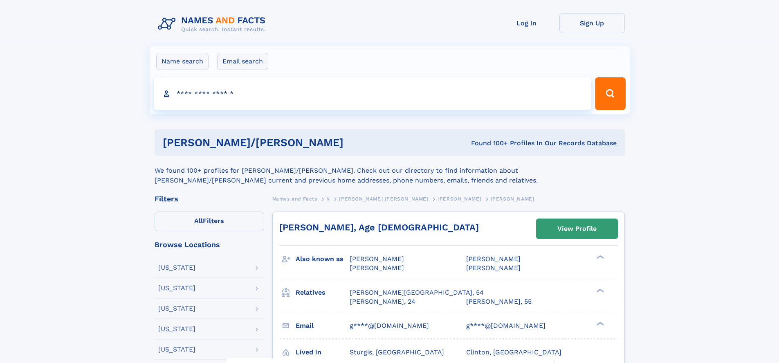  What do you see at coordinates (577, 229) in the screenshot?
I see `div: View Profile` at bounding box center [577, 229].